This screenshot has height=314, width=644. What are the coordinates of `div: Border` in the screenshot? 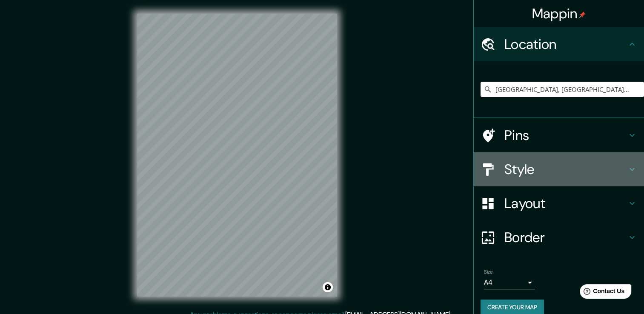 It's located at (559, 237).